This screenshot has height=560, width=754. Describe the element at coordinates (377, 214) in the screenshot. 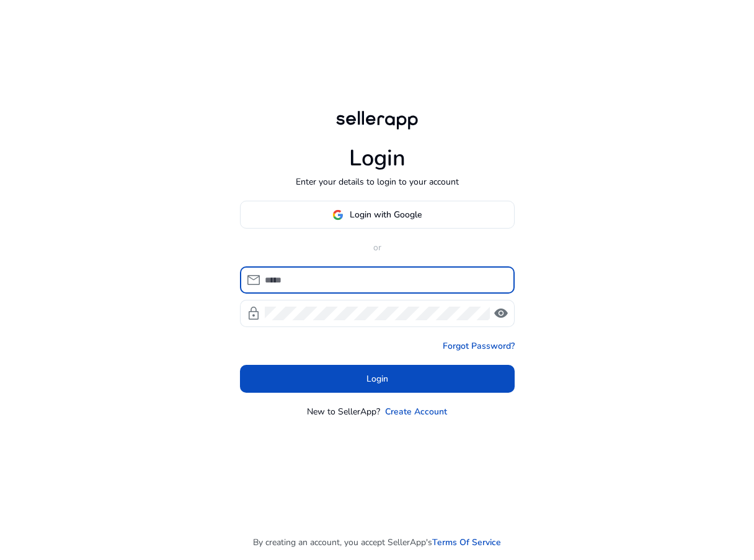

I see `button: Login with Google` at that location.